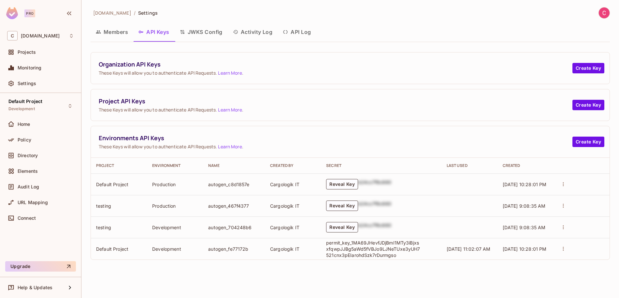 This screenshot has width=619, height=298. What do you see at coordinates (24, 140) in the screenshot?
I see `span: Policy` at bounding box center [24, 140].